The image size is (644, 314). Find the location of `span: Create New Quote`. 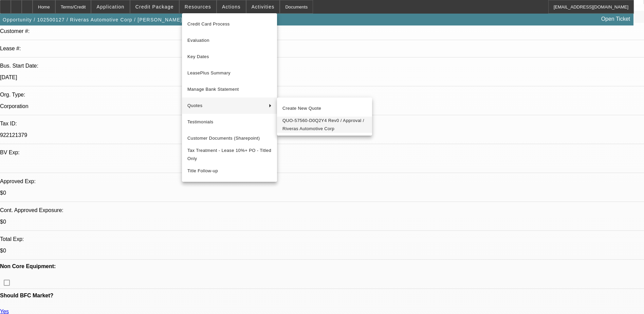

span: Create New Quote is located at coordinates (325, 109).